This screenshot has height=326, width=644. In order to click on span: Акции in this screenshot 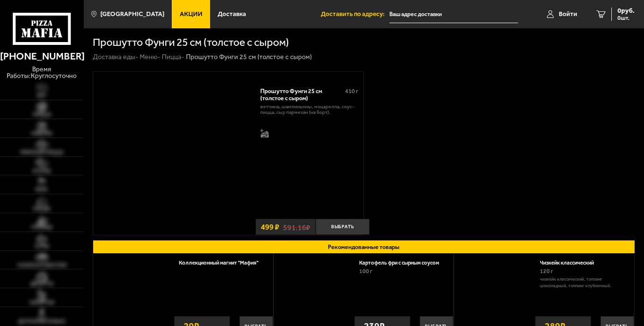, I will do `click(191, 14)`.